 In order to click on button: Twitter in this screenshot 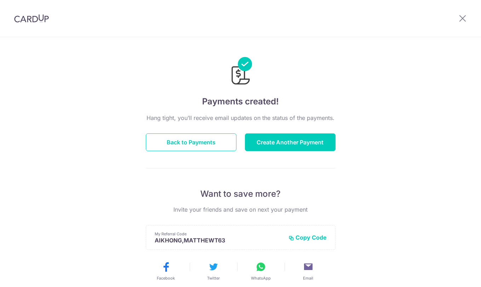, I will do `click(213, 271)`.